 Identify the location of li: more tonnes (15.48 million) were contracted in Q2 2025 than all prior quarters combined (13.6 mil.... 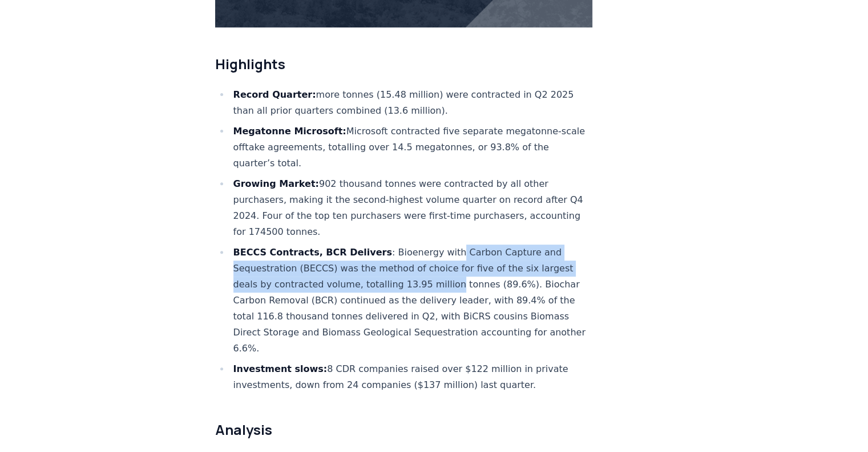
(412, 103).